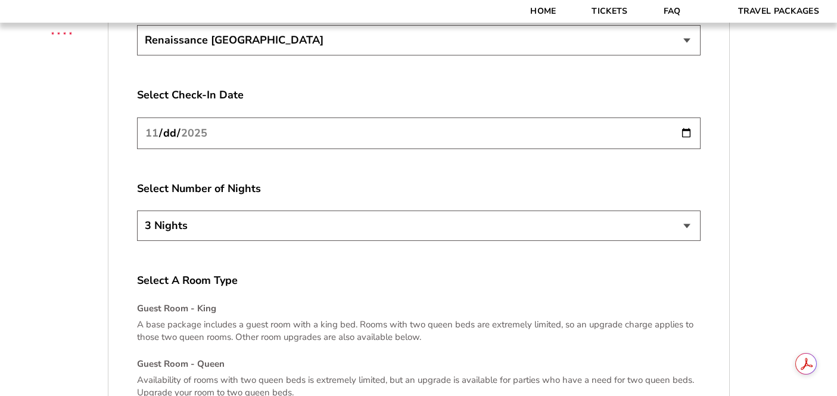 The height and width of the screenshot is (396, 837). I want to click on label: Select Check-In Date, so click(419, 95).